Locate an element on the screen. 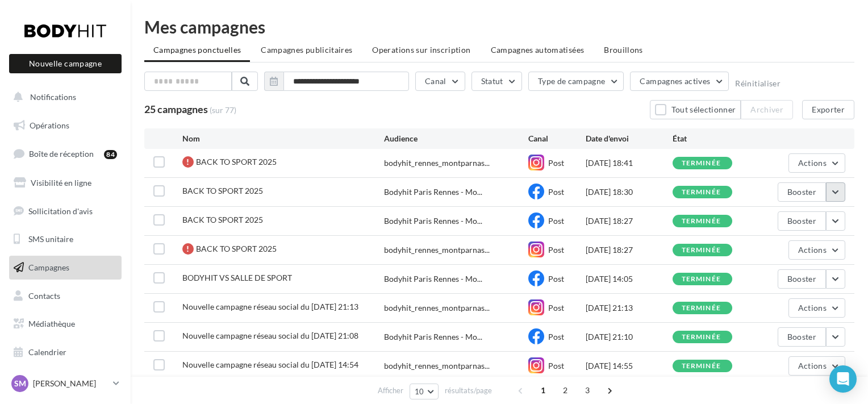  button: 10 is located at coordinates (423, 391).